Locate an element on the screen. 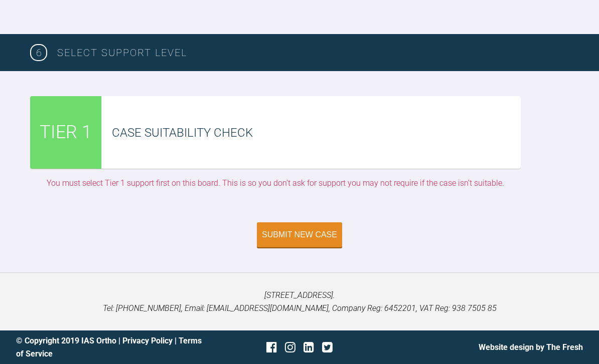 This screenshot has height=364, width=599. div: © Copyright 2019 IAS Ortho | | is located at coordinates (110, 347).